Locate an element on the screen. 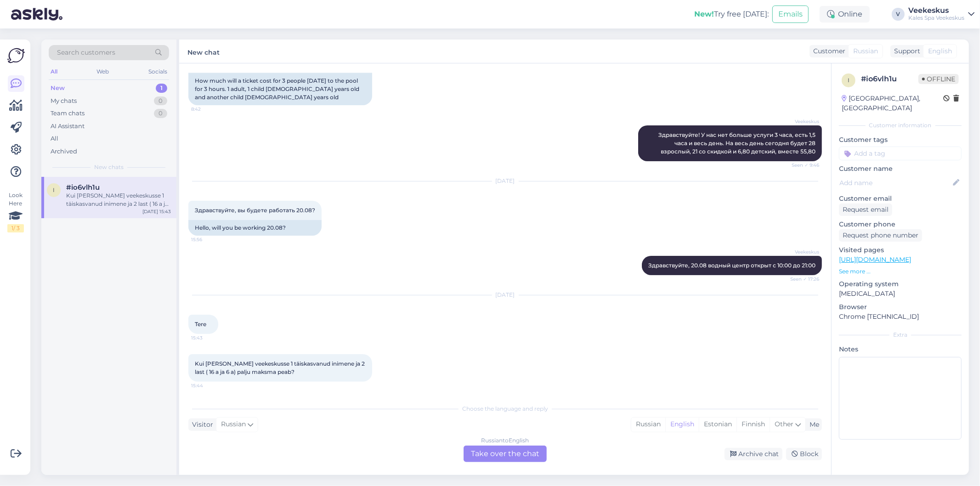  p: Operating system is located at coordinates (901, 284).